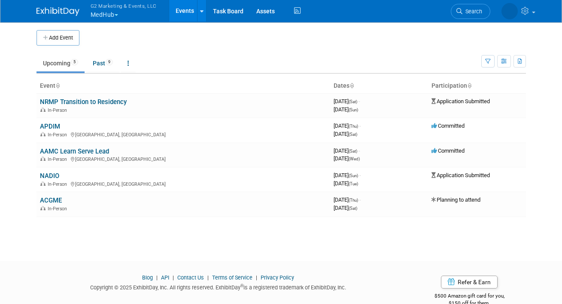  Describe the element at coordinates (49, 176) in the screenshot. I see `a: NADIO` at that location.